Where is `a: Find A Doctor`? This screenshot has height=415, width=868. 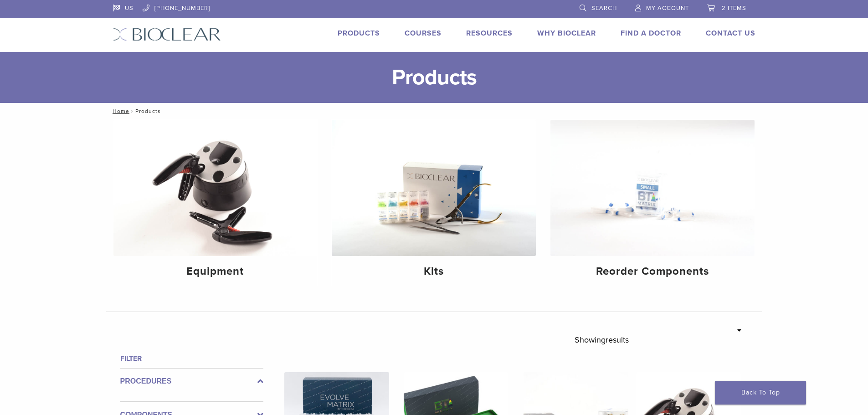 a: Find A Doctor is located at coordinates (650, 34).